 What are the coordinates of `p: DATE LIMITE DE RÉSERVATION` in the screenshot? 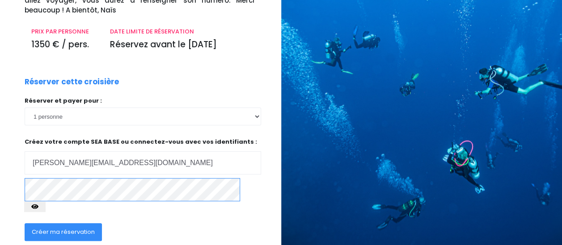 It's located at (182, 32).